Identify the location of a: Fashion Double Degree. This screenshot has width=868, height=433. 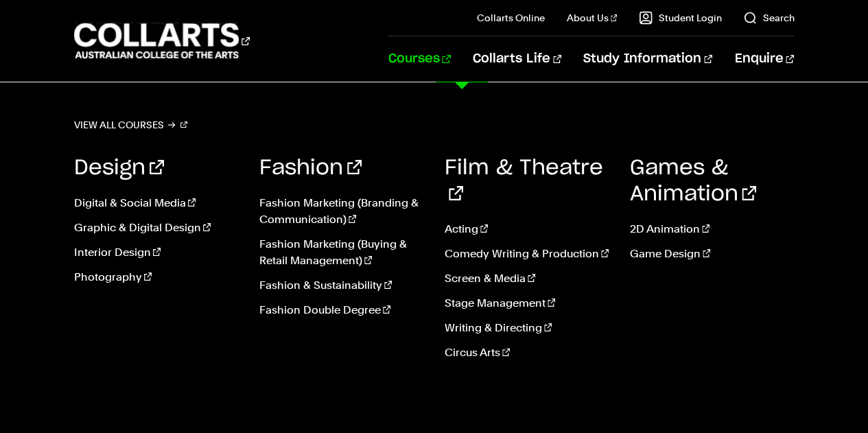
(342, 310).